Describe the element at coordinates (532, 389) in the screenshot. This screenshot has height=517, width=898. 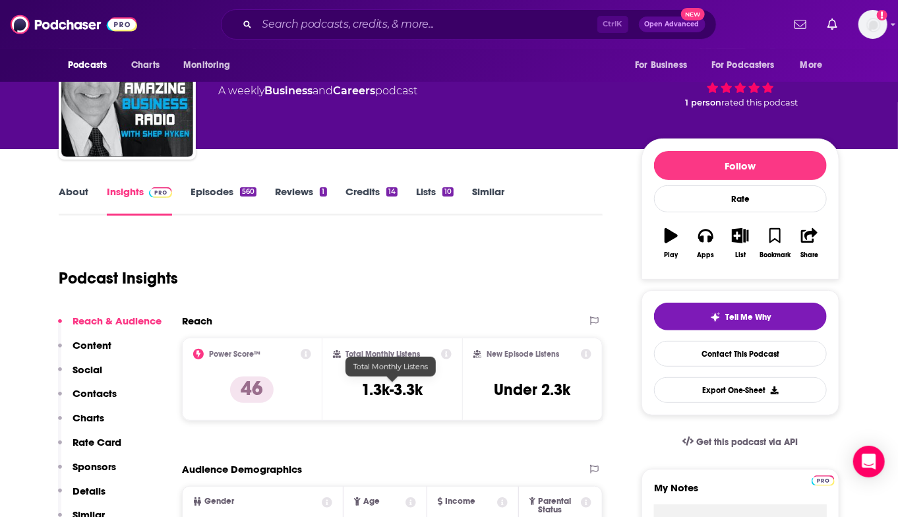
I see `h3: Under 2.3k` at that location.